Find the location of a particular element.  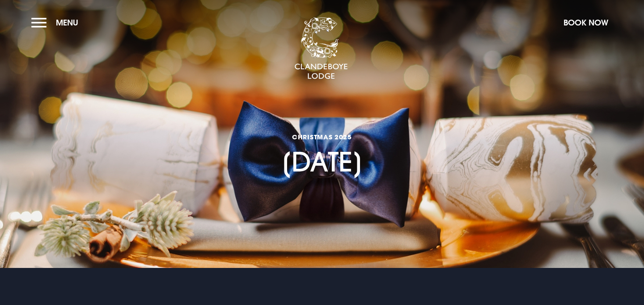

img: Clandeboye Lodge is located at coordinates (321, 49).